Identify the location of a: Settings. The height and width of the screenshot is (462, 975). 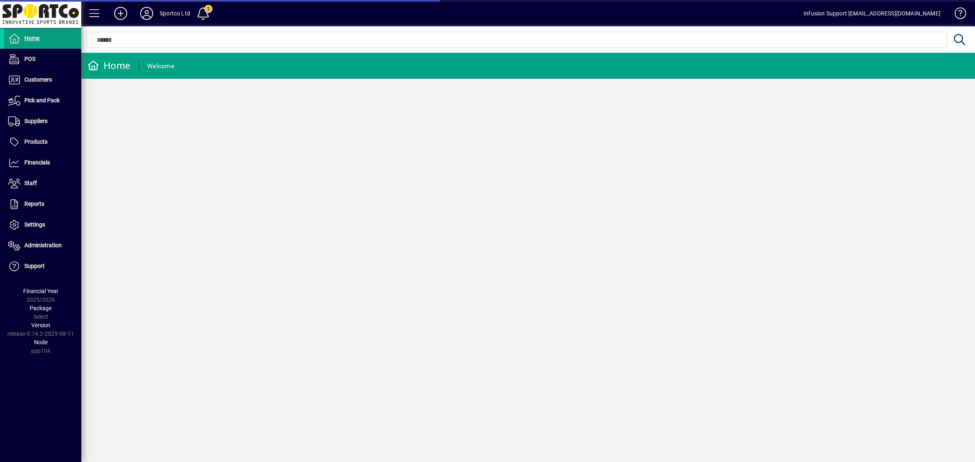
(43, 225).